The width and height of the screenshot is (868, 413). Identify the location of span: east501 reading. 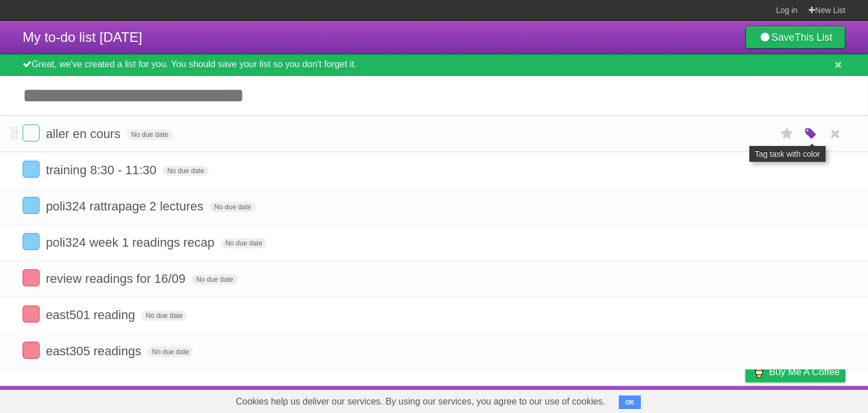
(92, 315).